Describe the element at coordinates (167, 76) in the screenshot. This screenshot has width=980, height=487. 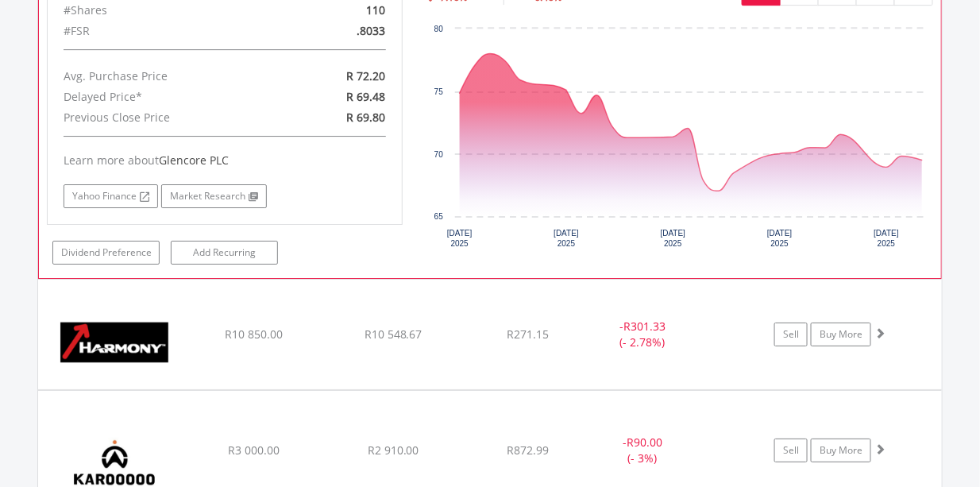
I see `div: Avg. Purchase Price` at that location.